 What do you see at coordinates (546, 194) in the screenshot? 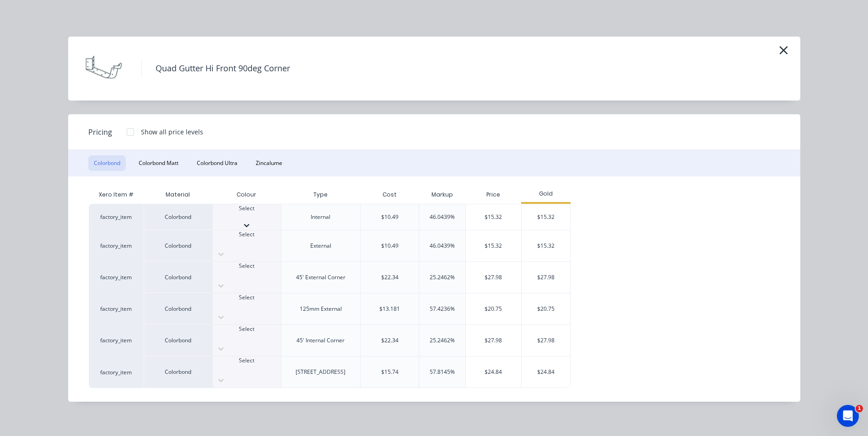
I see `div: Gold` at bounding box center [546, 194].